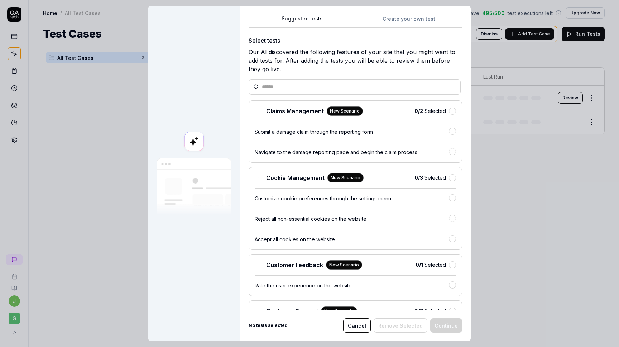 The height and width of the screenshot is (347, 619). Describe the element at coordinates (352, 152) in the screenshot. I see `div: Navigate to the damage reporting page and begin the claim process` at that location.